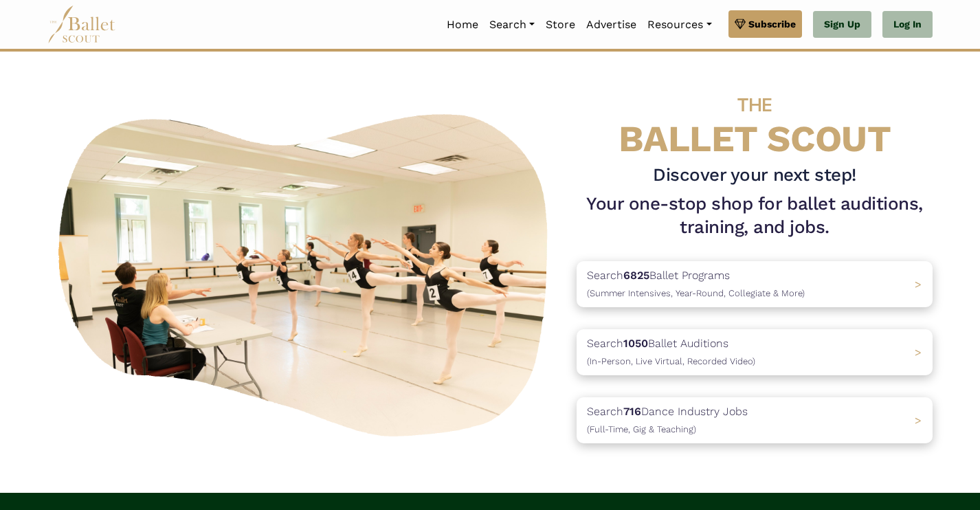  Describe the element at coordinates (741, 24) in the screenshot. I see `img: gem.svg` at that location.